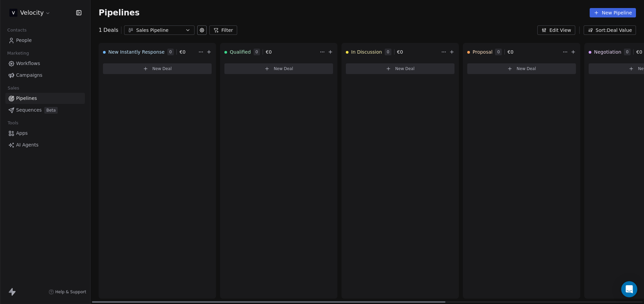 The height and width of the screenshot is (304, 644). Describe the element at coordinates (24, 40) in the screenshot. I see `span: People` at that location.